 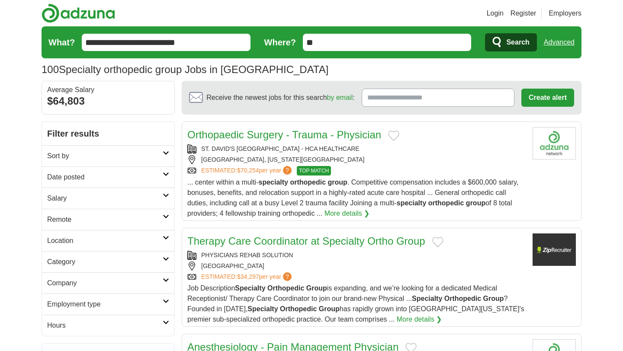 What do you see at coordinates (248, 170) in the screenshot?
I see `span: $70,254` at bounding box center [248, 170].